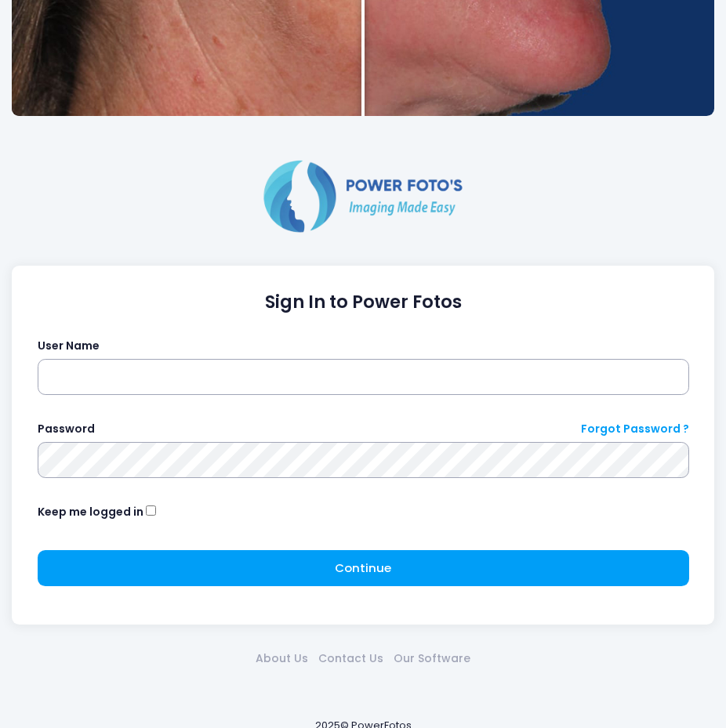 The height and width of the screenshot is (728, 726). Describe the element at coordinates (363, 196) in the screenshot. I see `img: Logo` at that location.